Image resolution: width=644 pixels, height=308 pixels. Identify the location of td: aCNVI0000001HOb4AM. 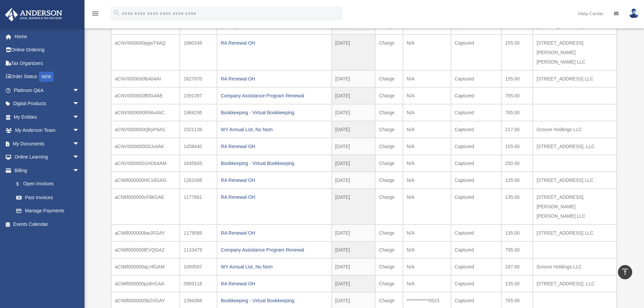
(146, 163).